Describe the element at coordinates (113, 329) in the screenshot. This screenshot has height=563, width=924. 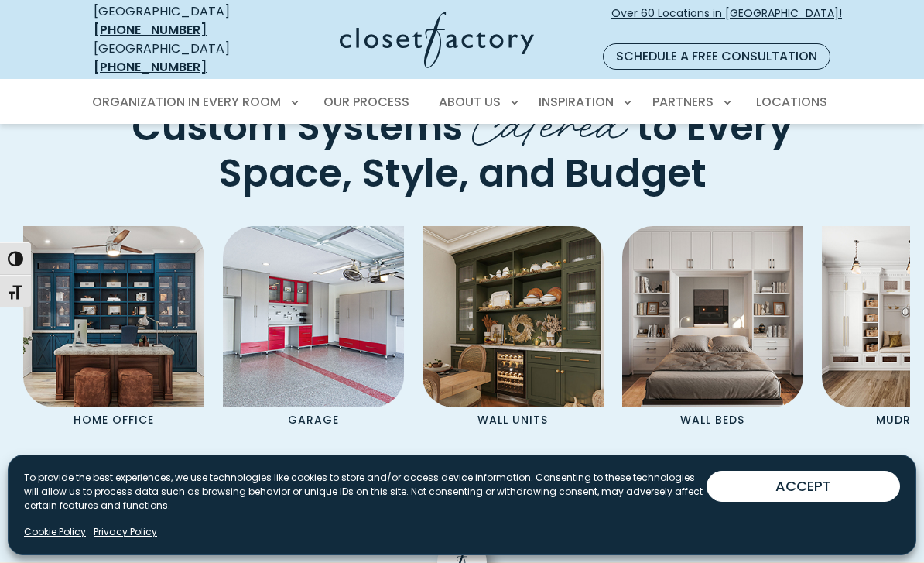
I see `a: Home Office featuring desk and custom cabinetry Home Office` at that location.